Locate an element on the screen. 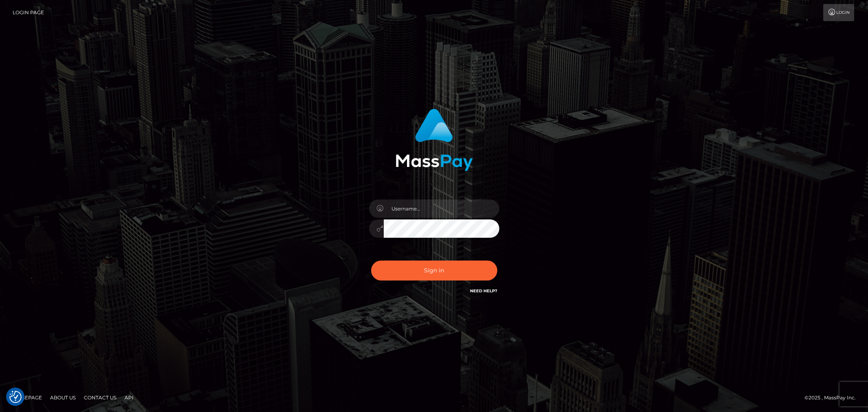 This screenshot has height=412, width=868. a: Login is located at coordinates (839, 13).